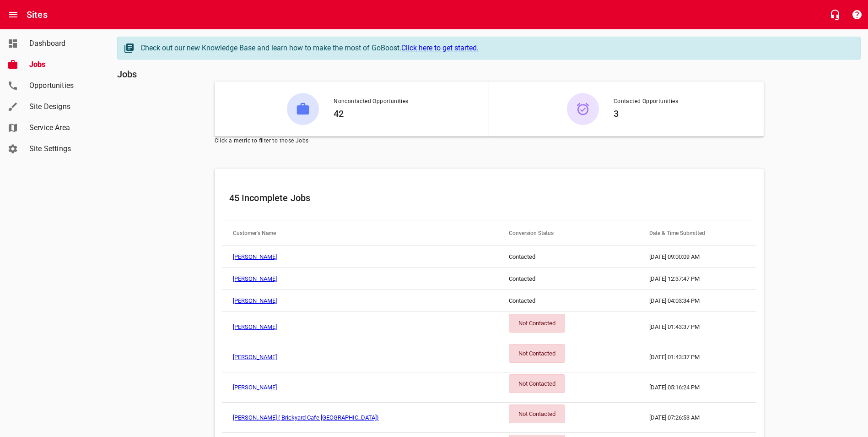 This screenshot has width=868, height=437. I want to click on th: Customer's Name, so click(361, 233).